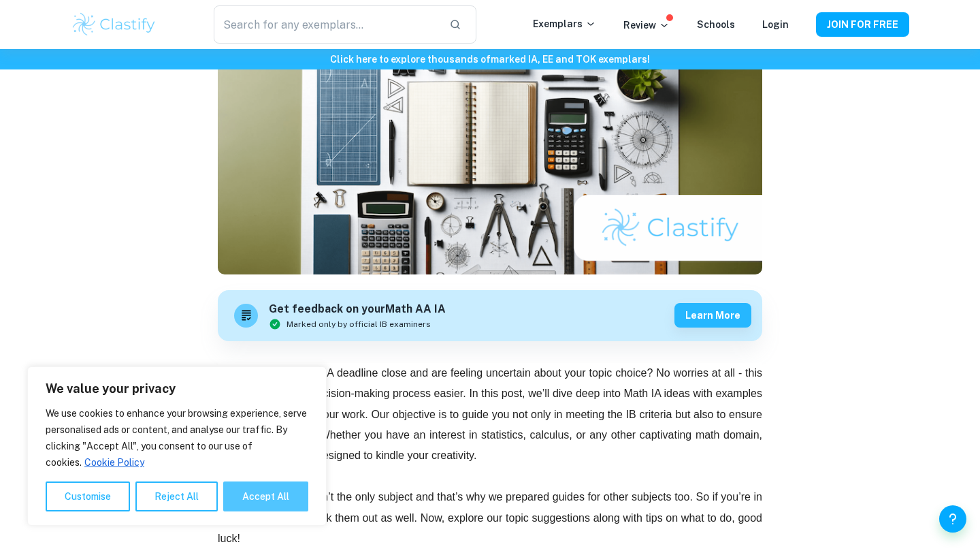 The height and width of the screenshot is (553, 980). What do you see at coordinates (359, 324) in the screenshot?
I see `span: Marked only by official IB examiners` at bounding box center [359, 324].